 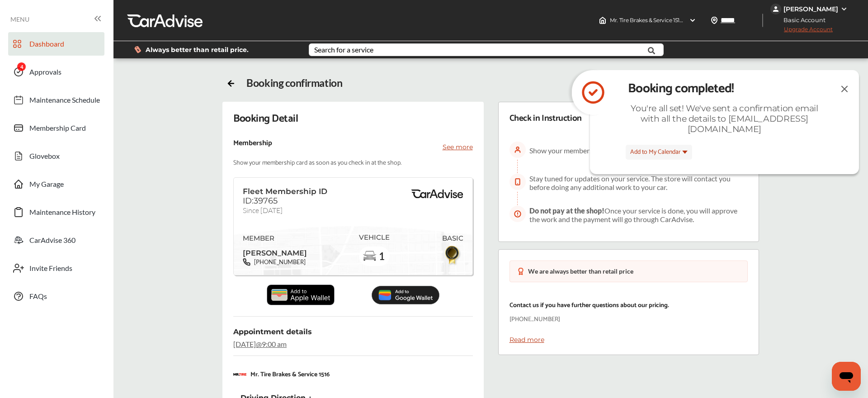 What do you see at coordinates (52, 241) in the screenshot?
I see `span: CarAdvise 360` at bounding box center [52, 241].